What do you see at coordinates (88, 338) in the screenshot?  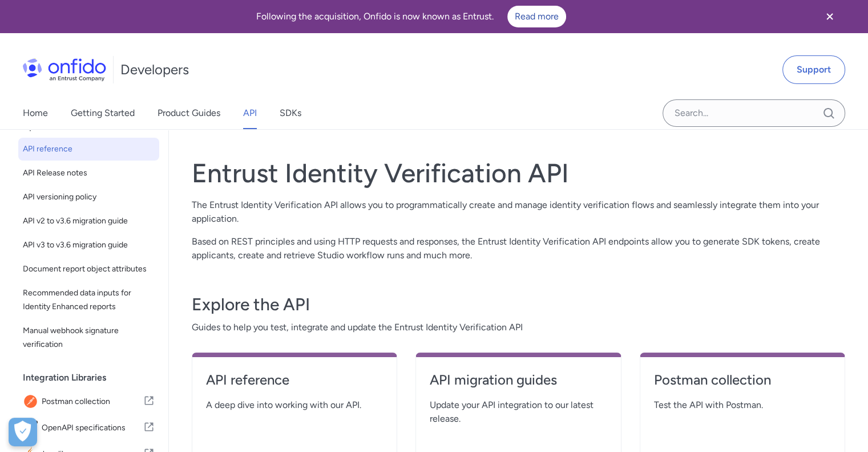 I see `a: Manual webhook signature verification` at bounding box center [88, 338].